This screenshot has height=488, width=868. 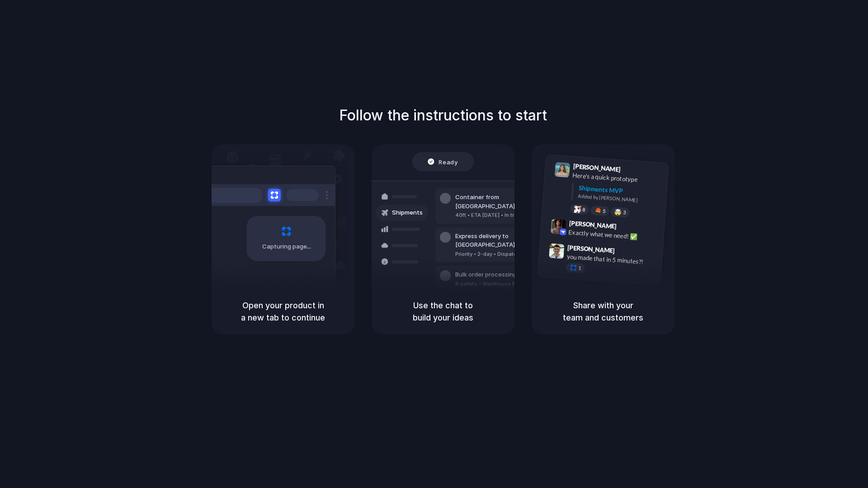 What do you see at coordinates (617, 178) in the screenshot?
I see `div: Here's a quick prototype` at bounding box center [617, 178].